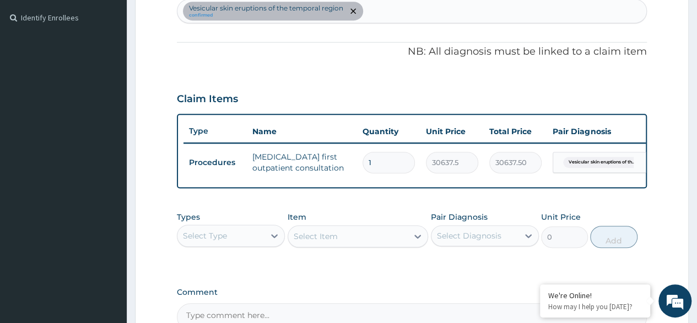 Image resolution: width=697 pixels, height=323 pixels. What do you see at coordinates (459, 217) in the screenshot?
I see `label: Pair Diagnosis` at bounding box center [459, 217].